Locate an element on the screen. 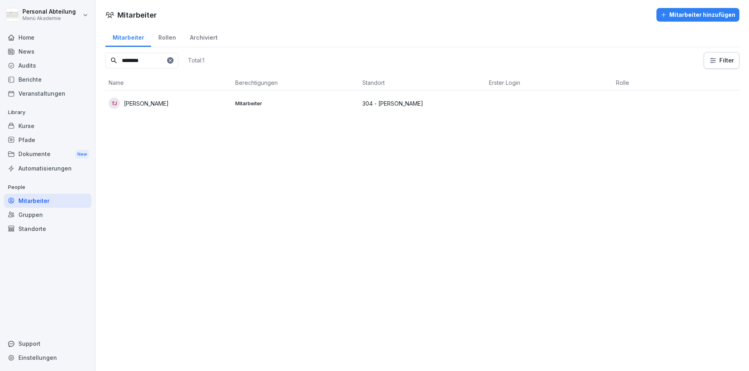 Image resolution: width=749 pixels, height=371 pixels. div: Filter is located at coordinates (721, 61).